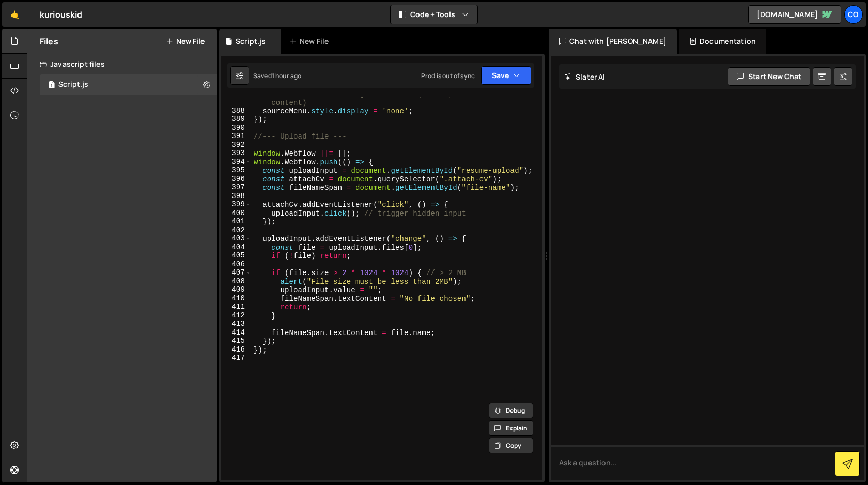 The image size is (868, 485). What do you see at coordinates (128, 85) in the screenshot?
I see `div: 16633/45317.js` at bounding box center [128, 85].